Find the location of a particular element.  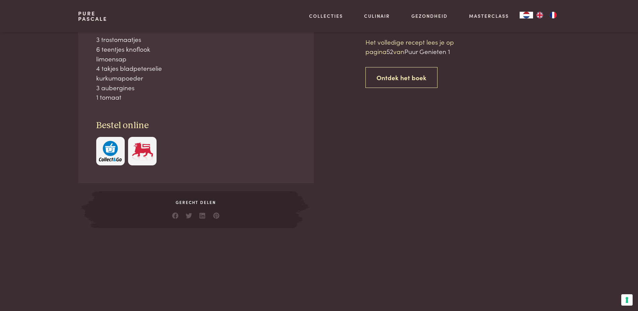

ul: Language list is located at coordinates (546, 15).